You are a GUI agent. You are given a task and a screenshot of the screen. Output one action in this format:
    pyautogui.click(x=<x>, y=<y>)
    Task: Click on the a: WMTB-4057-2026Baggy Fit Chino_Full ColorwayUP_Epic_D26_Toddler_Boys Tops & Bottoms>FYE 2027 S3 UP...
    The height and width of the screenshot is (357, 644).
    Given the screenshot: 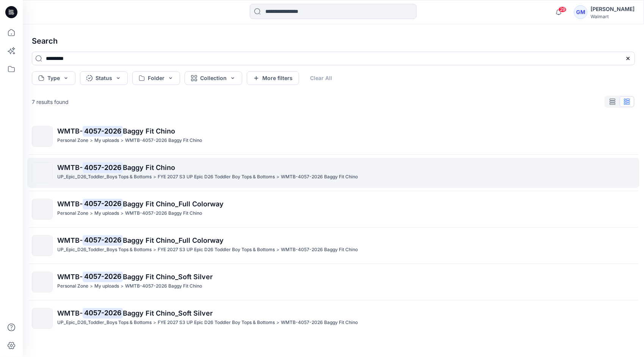 What is the action you would take?
    pyautogui.click(x=333, y=246)
    